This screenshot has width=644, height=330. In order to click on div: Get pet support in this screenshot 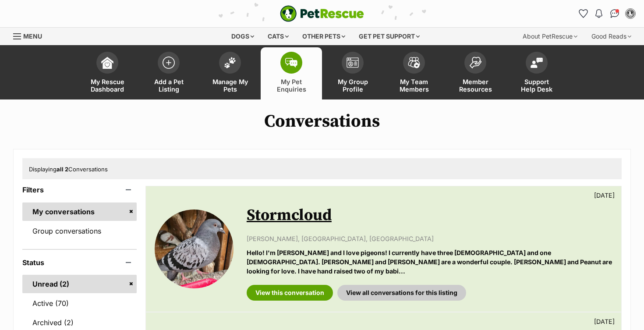, I will do `click(389, 36)`.